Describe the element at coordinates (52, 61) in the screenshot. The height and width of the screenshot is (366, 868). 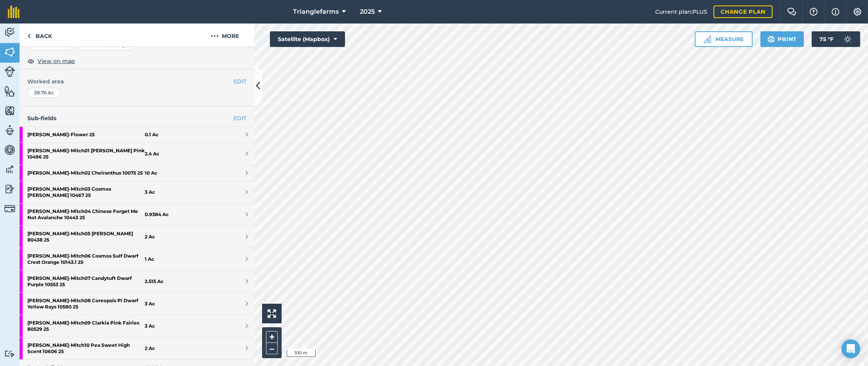
I see `button: View on map` at that location.